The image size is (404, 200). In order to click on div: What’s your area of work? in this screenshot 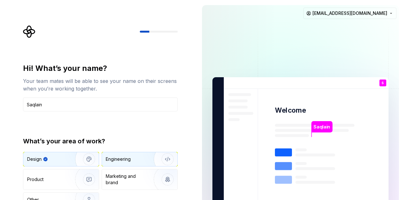, I will do `click(100, 141)`.